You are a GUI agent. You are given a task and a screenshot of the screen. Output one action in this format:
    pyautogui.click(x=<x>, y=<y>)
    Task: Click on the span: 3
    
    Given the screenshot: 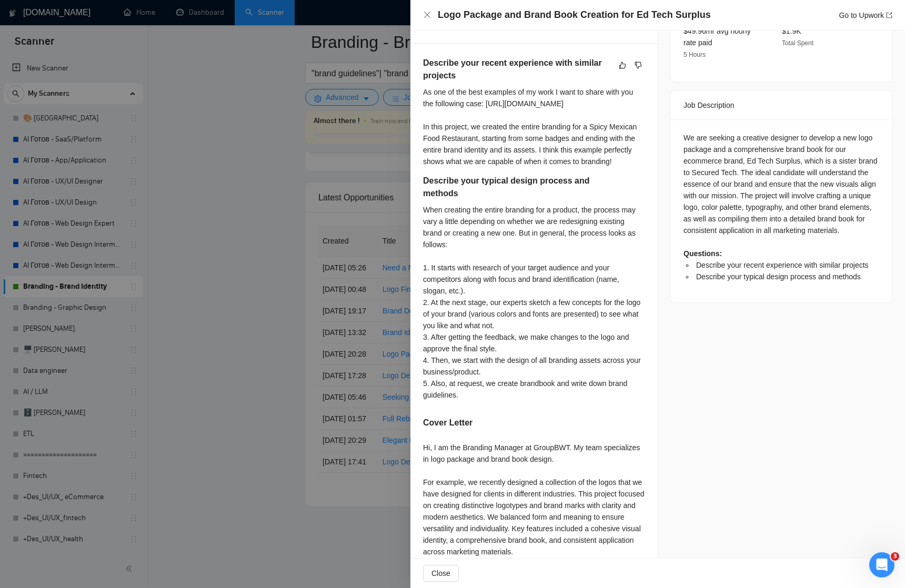 What is the action you would take?
    pyautogui.click(x=895, y=556)
    